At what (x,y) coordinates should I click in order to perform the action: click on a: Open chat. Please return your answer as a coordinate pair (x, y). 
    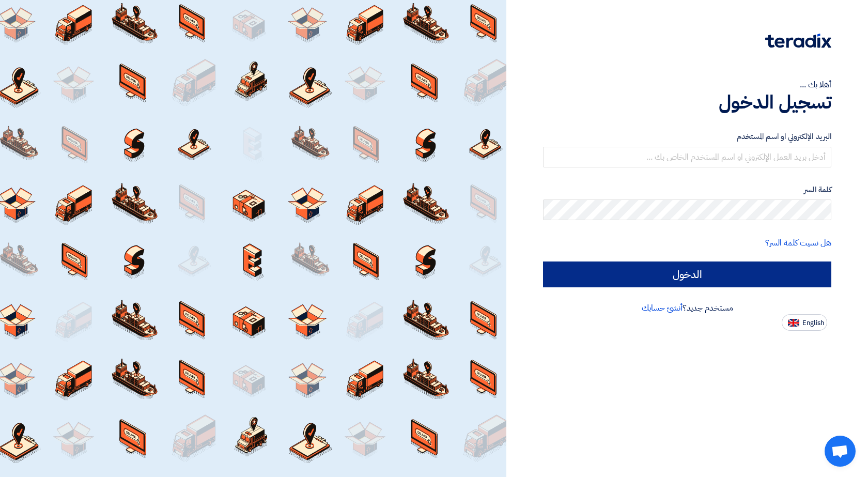
    Looking at the image, I should click on (841, 451).